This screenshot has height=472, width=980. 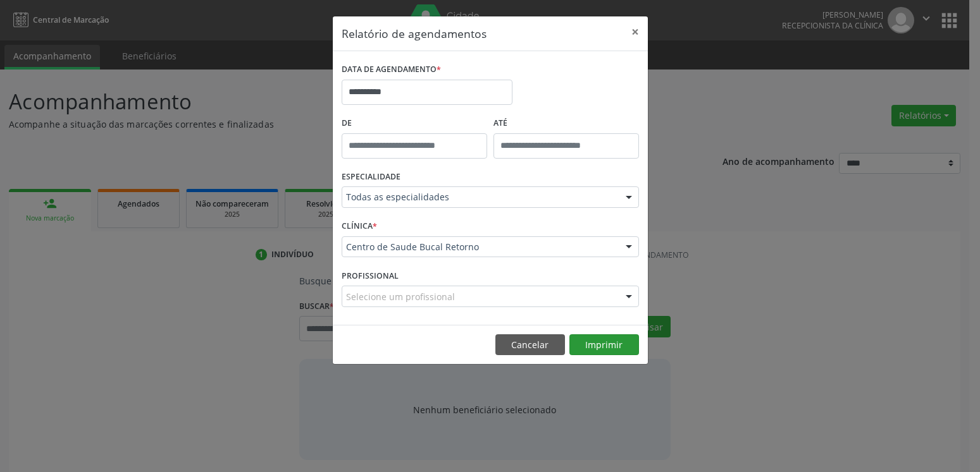 I want to click on label: ATÉ, so click(x=566, y=123).